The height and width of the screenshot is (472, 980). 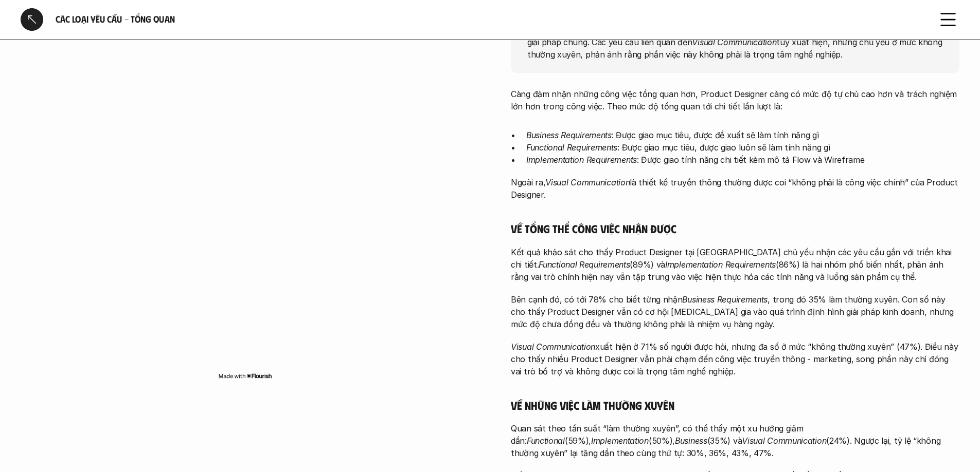 What do you see at coordinates (743, 135) in the screenshot?
I see `p: : Được giao mục tiêu, được đề xuất sẽ làm tính năng gì` at bounding box center [743, 135].